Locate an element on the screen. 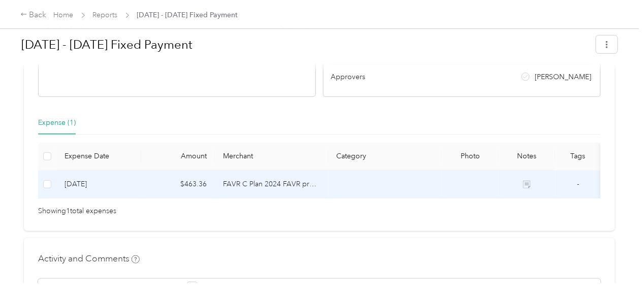 The height and width of the screenshot is (301, 644). th: Expense Date is located at coordinates (99, 156).